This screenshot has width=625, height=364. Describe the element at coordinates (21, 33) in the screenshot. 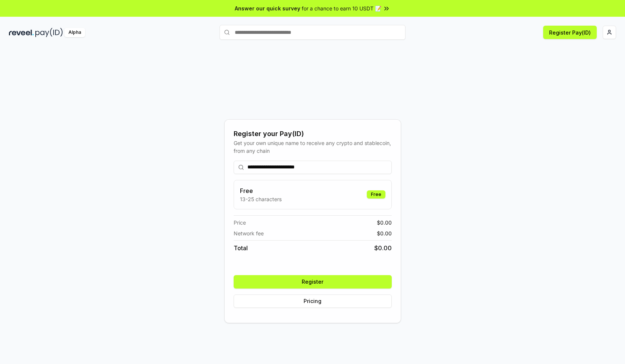

I see `img: reveel_dark` at that location.